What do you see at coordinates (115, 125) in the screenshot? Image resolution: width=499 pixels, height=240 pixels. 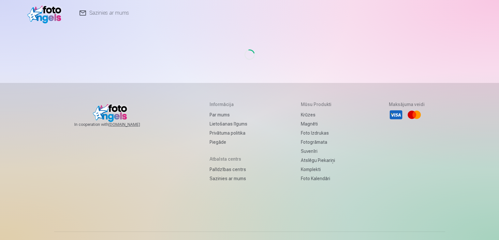 I see `span: In cooperation with` at bounding box center [115, 125].